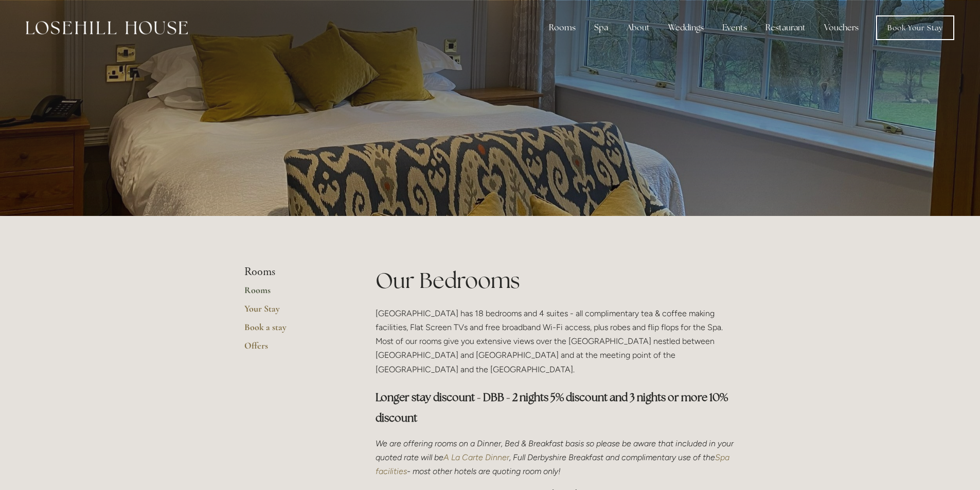 Image resolution: width=980 pixels, height=490 pixels. What do you see at coordinates (476, 457) in the screenshot?
I see `em: A La Carte Dinner` at bounding box center [476, 457].